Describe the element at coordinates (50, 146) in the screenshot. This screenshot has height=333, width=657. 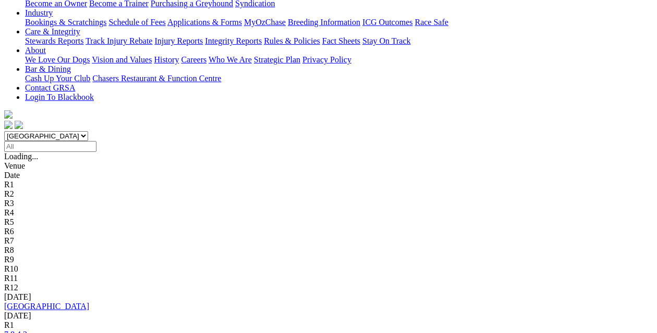
I see `input: Select date` at that location.